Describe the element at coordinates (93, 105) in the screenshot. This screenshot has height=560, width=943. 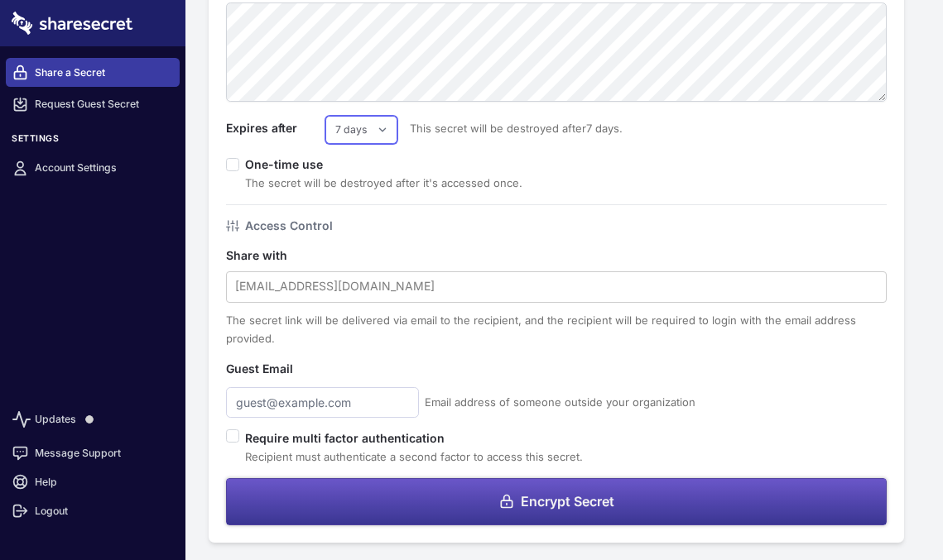
I see `a: Request Guest Secret` at that location.